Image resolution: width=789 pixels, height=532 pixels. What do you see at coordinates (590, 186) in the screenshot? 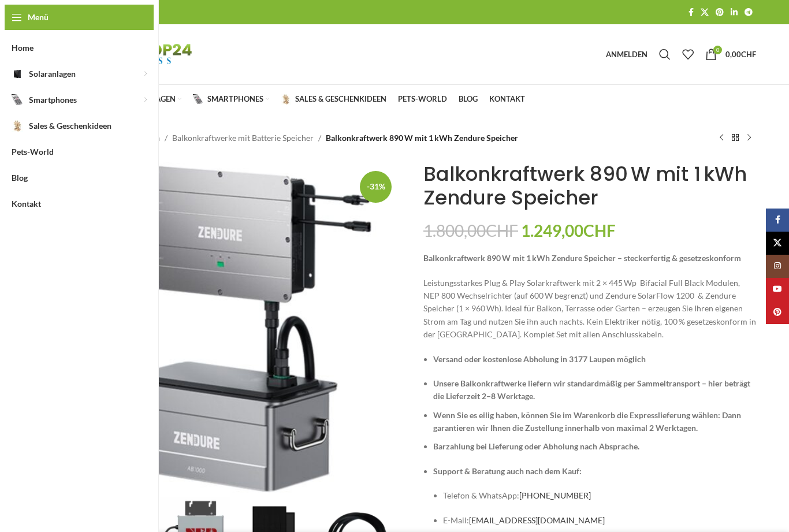
I see `h1: Balkonkraftwerk 890 W mit 1 kWh Zendure Speicher` at bounding box center [590, 186].